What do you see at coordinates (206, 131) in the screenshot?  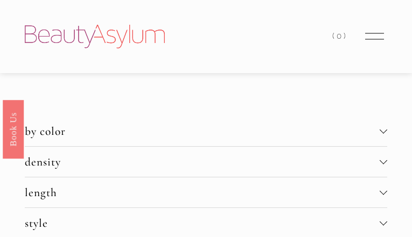 I see `button: by color` at bounding box center [206, 131].